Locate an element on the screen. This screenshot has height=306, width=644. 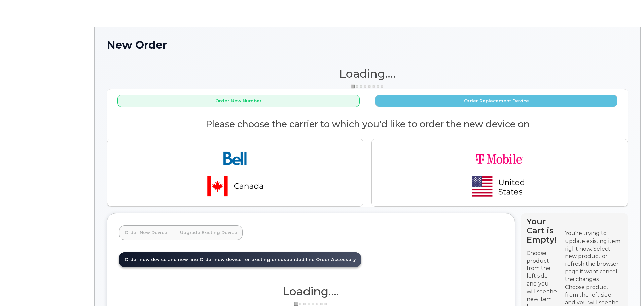
span: Order new device and new line is located at coordinates (161, 259).